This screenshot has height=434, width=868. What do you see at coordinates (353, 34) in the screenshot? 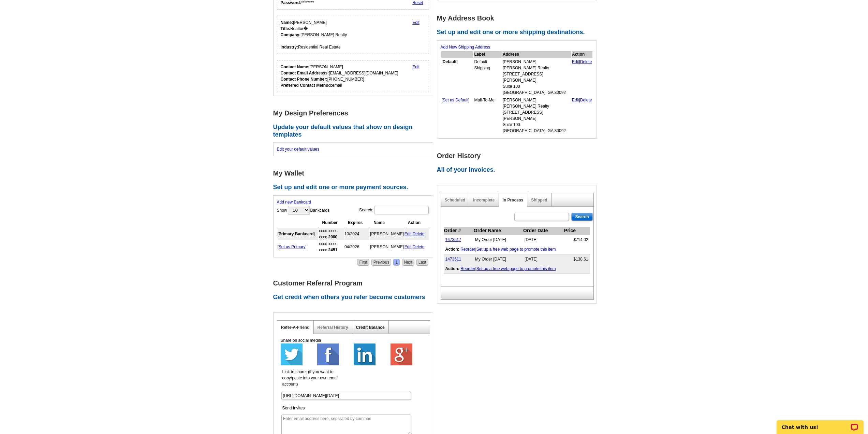
I see `div: Your personal details.` at bounding box center [353, 34].